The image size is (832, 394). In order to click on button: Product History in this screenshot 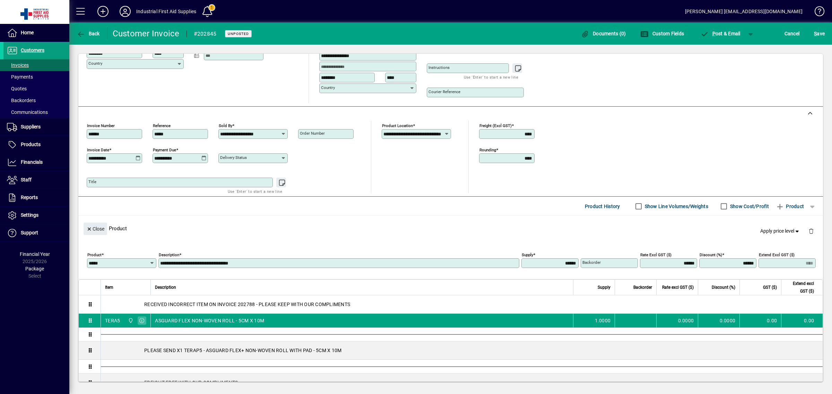, I will do `click(602, 207)`.